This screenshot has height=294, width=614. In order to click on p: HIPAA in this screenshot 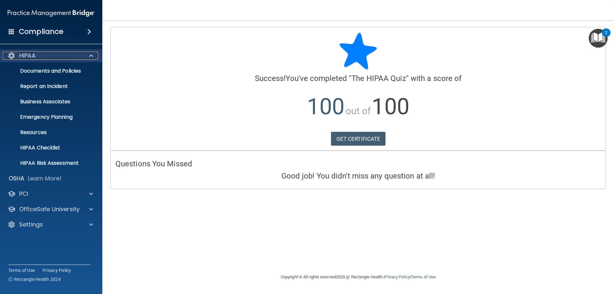, I will do `click(27, 56)`.